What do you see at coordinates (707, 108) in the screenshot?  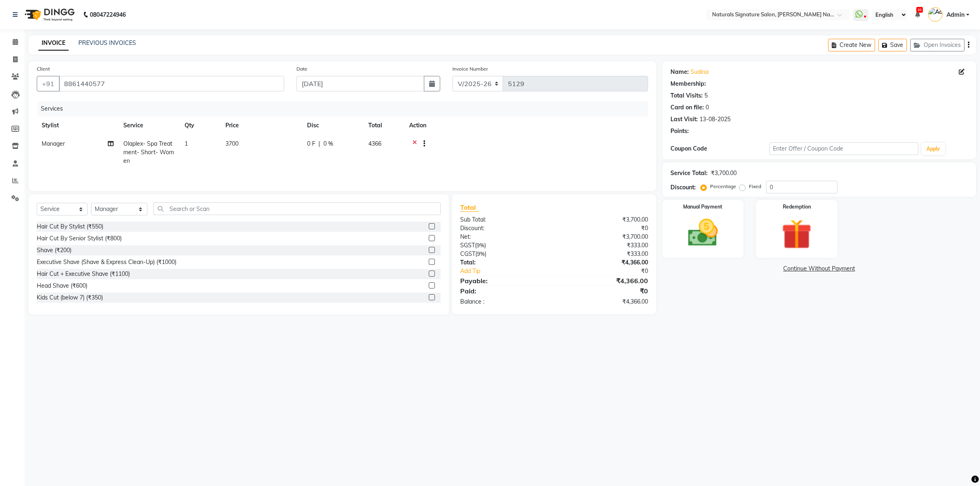 I see `div: 0` at bounding box center [707, 108].